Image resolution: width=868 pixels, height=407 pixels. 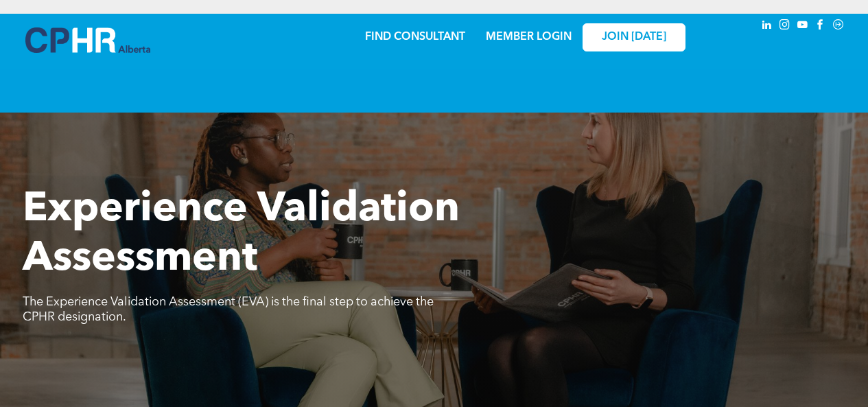 What do you see at coordinates (786, 27) in the screenshot?
I see `a: instagram` at bounding box center [786, 27].